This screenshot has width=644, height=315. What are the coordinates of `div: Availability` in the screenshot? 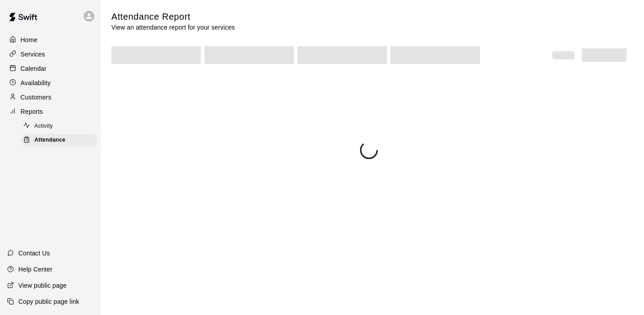 It's located at (50, 83).